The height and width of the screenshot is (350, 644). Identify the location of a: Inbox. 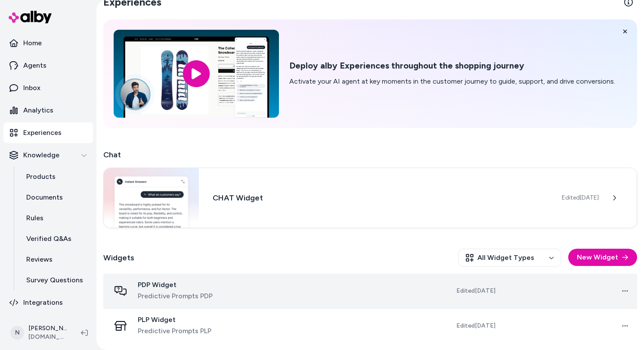
(48, 88).